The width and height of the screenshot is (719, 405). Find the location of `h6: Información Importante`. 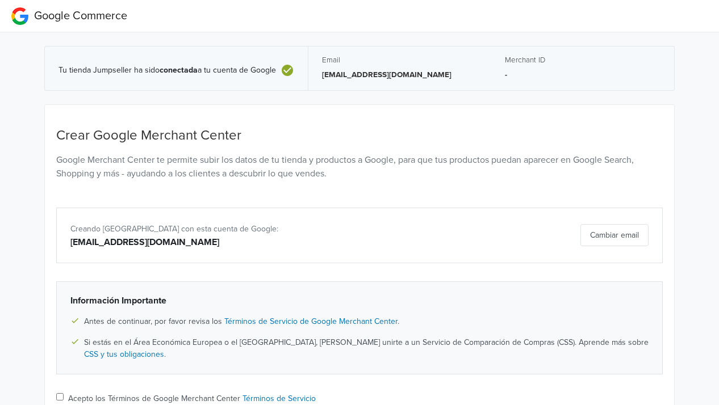

h6: Información Importante is located at coordinates (359, 301).